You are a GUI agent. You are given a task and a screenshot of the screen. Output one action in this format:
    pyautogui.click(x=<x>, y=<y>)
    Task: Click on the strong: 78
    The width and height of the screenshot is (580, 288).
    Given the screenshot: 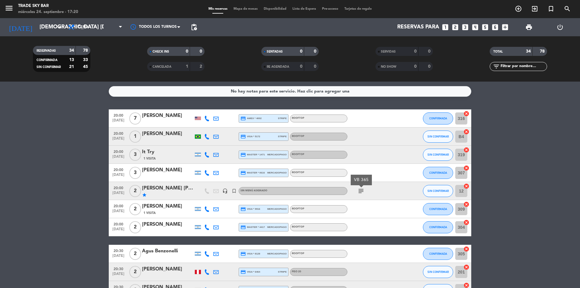 What is the action you would take?
    pyautogui.click(x=543, y=51)
    